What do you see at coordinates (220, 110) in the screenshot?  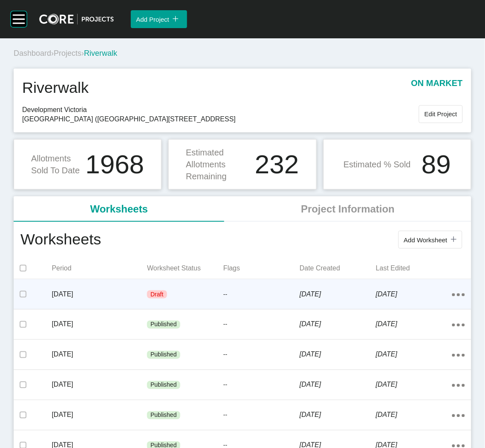 I see `span: Development Victoria` at bounding box center [220, 110].